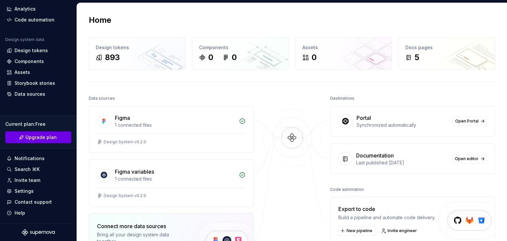  Describe the element at coordinates (38, 124) in the screenshot. I see `div: Current plan : Free` at that location.